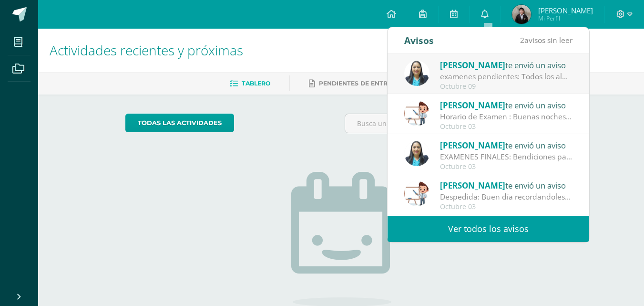 This screenshot has height=306, width=644. What do you see at coordinates (256, 83) in the screenshot?
I see `span: Tablero` at bounding box center [256, 83].